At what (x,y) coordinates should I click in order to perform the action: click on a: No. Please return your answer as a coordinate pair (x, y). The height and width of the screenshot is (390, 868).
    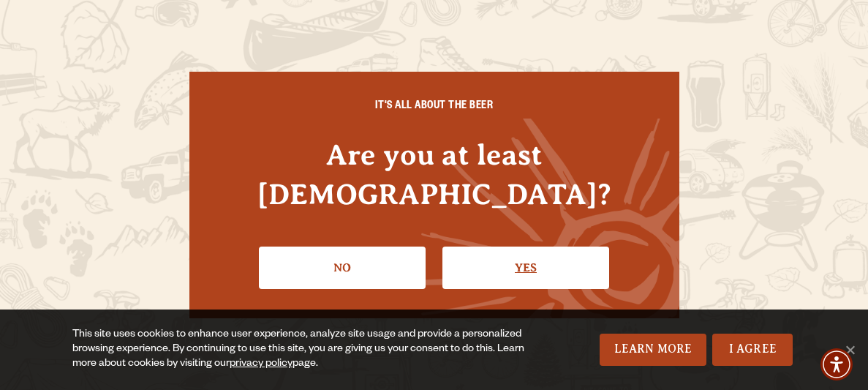
    Looking at the image, I should click on (342, 268).